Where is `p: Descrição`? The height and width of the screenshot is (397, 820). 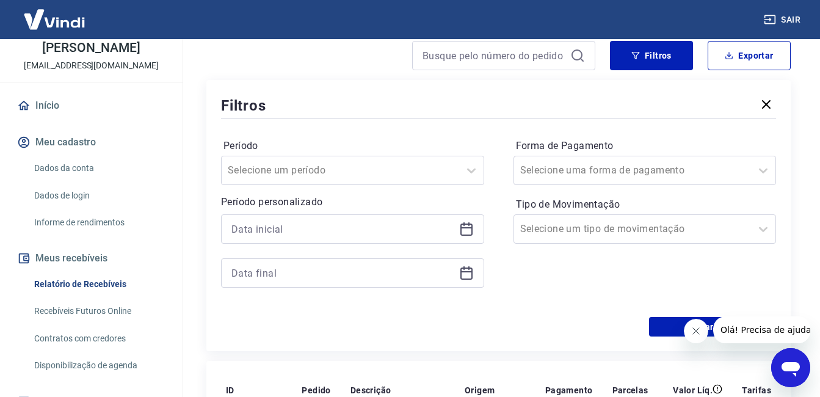
p: Descrição is located at coordinates (371, 390).